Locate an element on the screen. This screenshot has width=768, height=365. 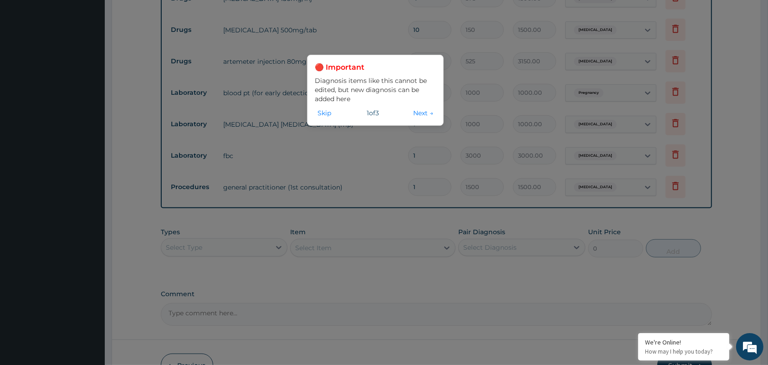
div: We're Online! is located at coordinates (684, 342).